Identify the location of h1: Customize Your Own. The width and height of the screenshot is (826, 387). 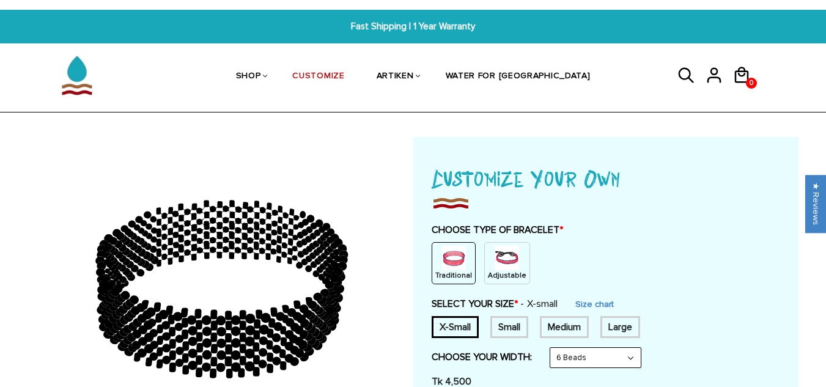
(606, 178).